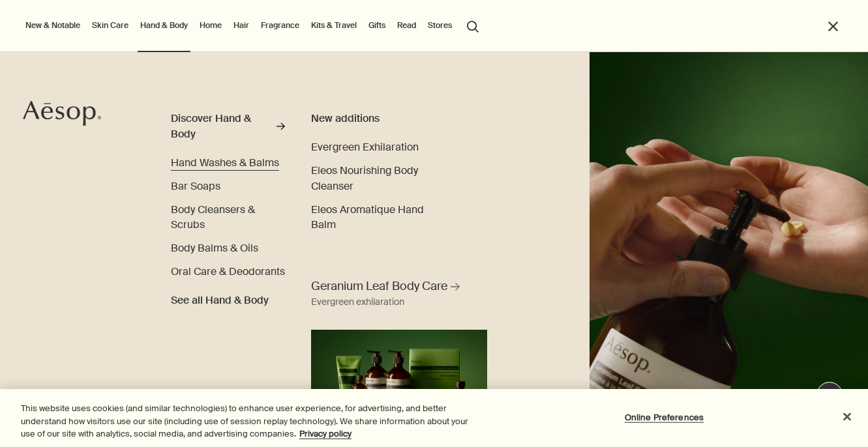 The height and width of the screenshot is (447, 868). I want to click on div: Evergreen exhilaration, so click(357, 302).